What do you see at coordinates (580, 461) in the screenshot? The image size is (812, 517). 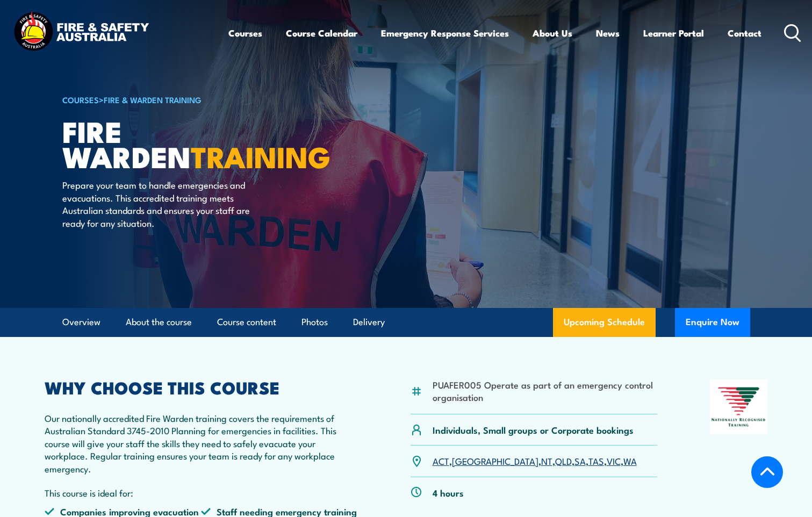 I see `a: SA` at bounding box center [580, 461].